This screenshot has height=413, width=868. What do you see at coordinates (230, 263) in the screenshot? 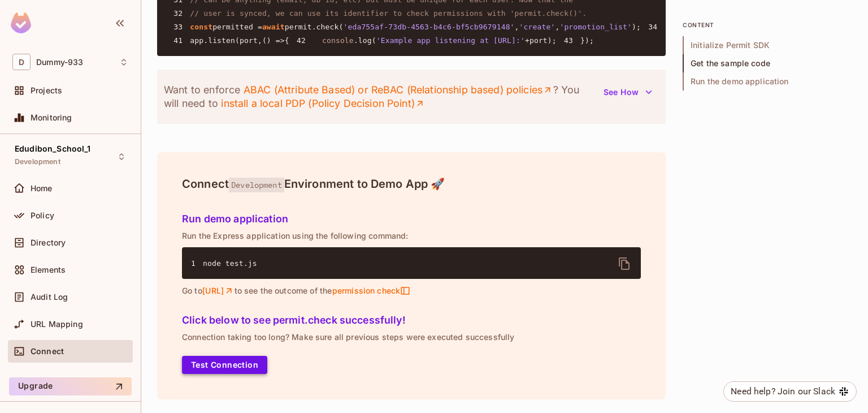
I see `span: node test.js` at bounding box center [230, 263].